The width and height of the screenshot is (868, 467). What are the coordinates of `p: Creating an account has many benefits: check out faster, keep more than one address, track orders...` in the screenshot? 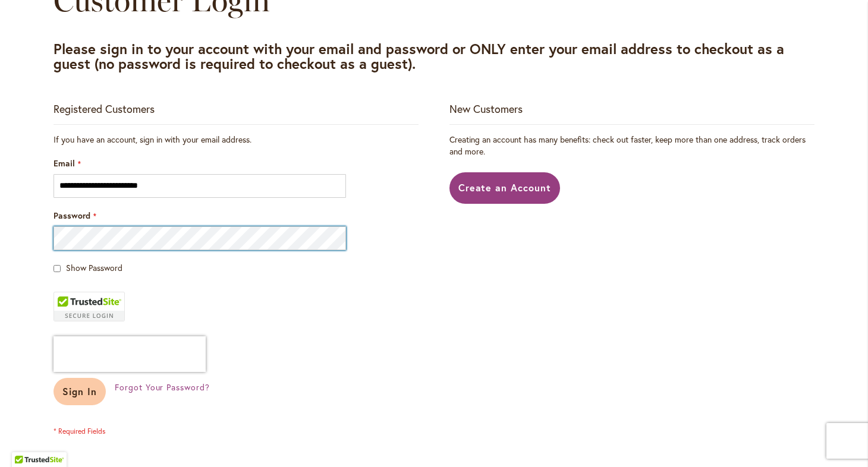 It's located at (632, 146).